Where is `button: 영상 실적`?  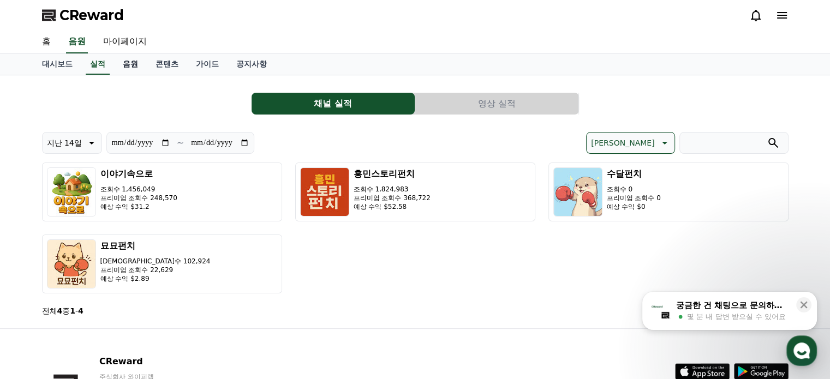
button: 영상 실적 is located at coordinates (497, 104).